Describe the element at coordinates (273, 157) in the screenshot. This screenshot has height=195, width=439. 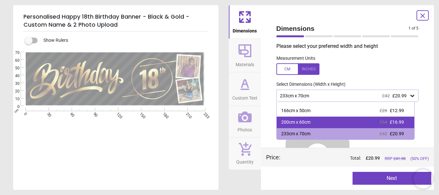
I see `div: Price :` at that location.